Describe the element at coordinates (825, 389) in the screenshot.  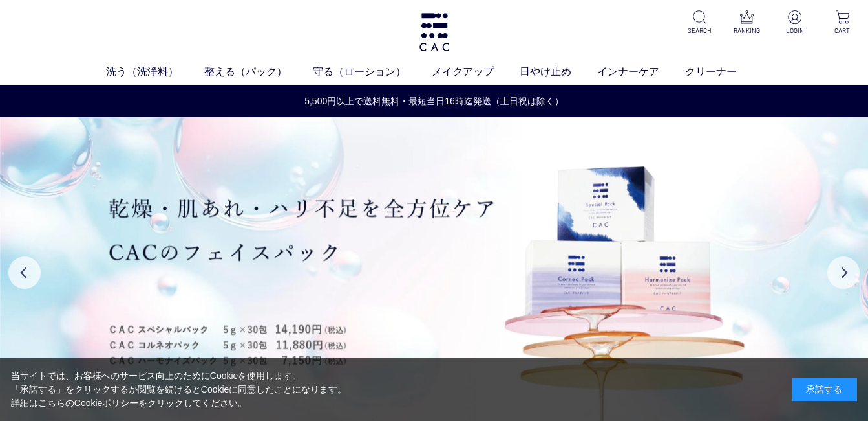
I see `div: 承諾する` at that location.